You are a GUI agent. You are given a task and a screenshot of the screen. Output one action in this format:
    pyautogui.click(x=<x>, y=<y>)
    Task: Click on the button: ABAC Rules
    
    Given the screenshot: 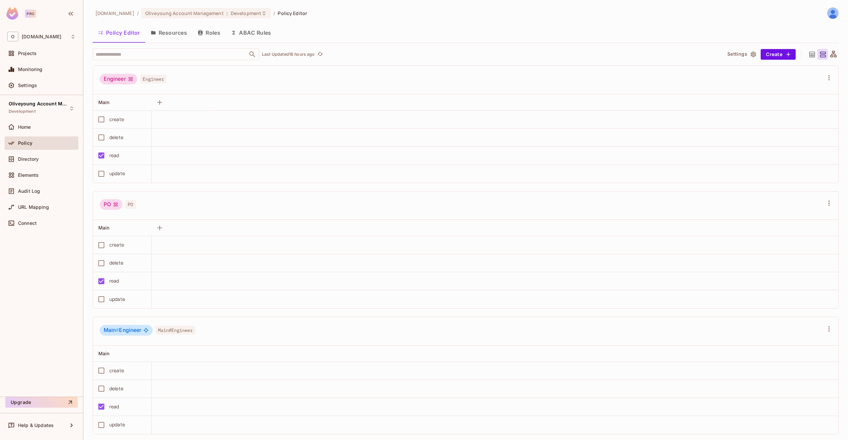 What is the action you would take?
    pyautogui.click(x=251, y=33)
    